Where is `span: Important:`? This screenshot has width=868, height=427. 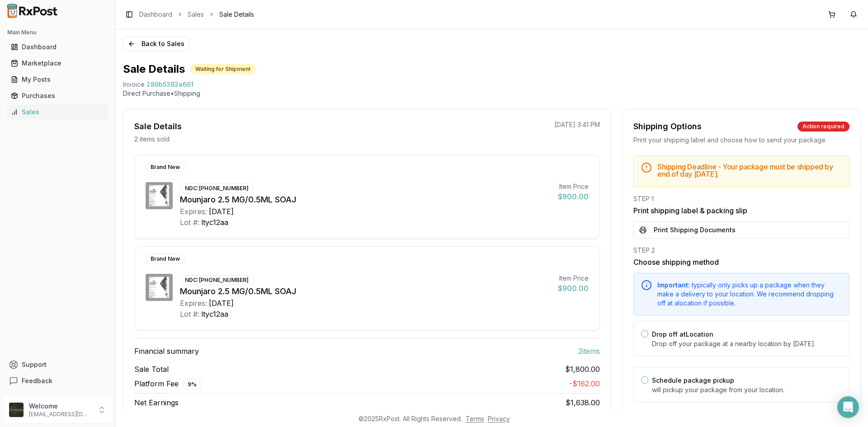
span: Important: is located at coordinates (674, 285).